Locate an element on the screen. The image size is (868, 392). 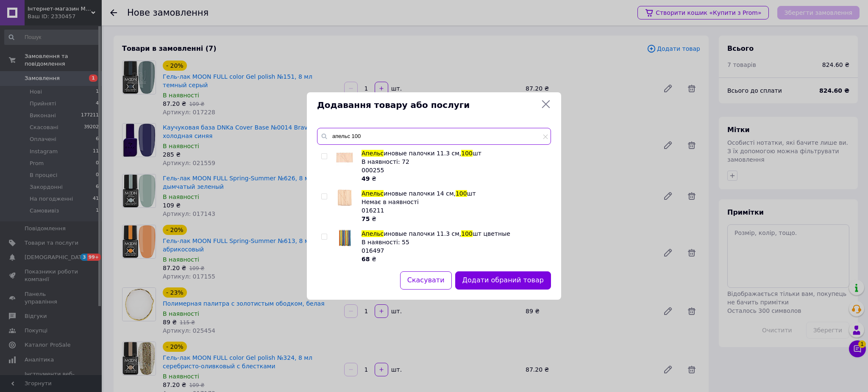
span: 016211 is located at coordinates (372, 210).